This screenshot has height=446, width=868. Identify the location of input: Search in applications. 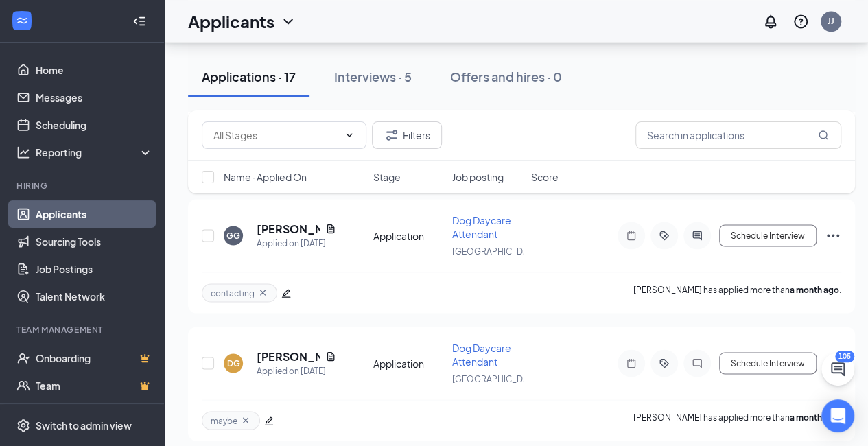
(738, 135).